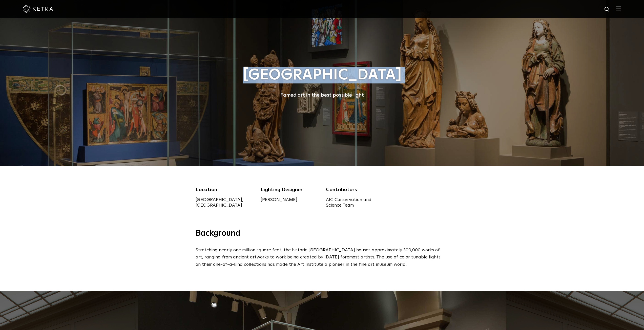 The height and width of the screenshot is (330, 644). Describe the element at coordinates (355, 190) in the screenshot. I see `div: Contributors` at that location.